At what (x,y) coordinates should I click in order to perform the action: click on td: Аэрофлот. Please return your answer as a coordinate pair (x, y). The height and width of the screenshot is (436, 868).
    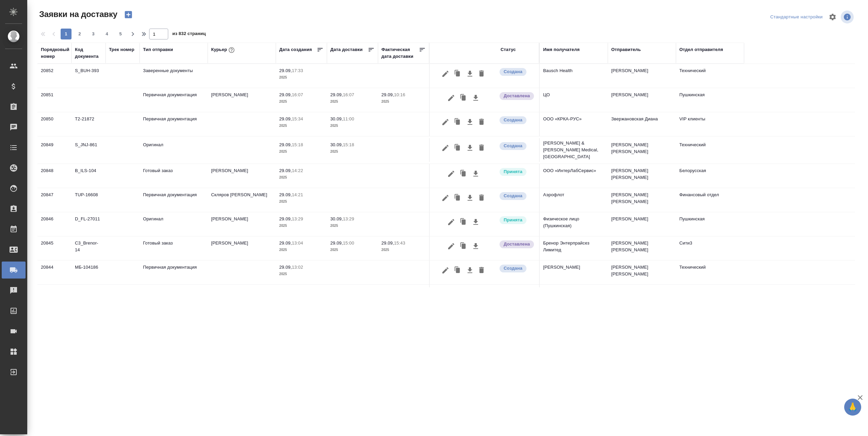
    Looking at the image, I should click on (574, 200).